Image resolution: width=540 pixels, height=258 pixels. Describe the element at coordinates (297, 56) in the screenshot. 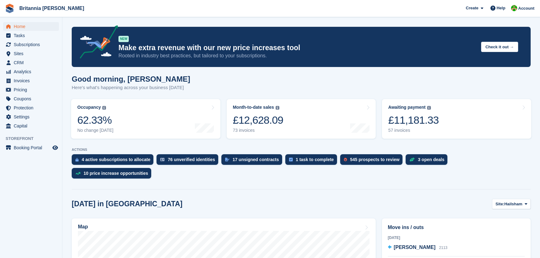

I see `p: Rooted in industry best practices, but tailored to your subscriptions.` at that location.